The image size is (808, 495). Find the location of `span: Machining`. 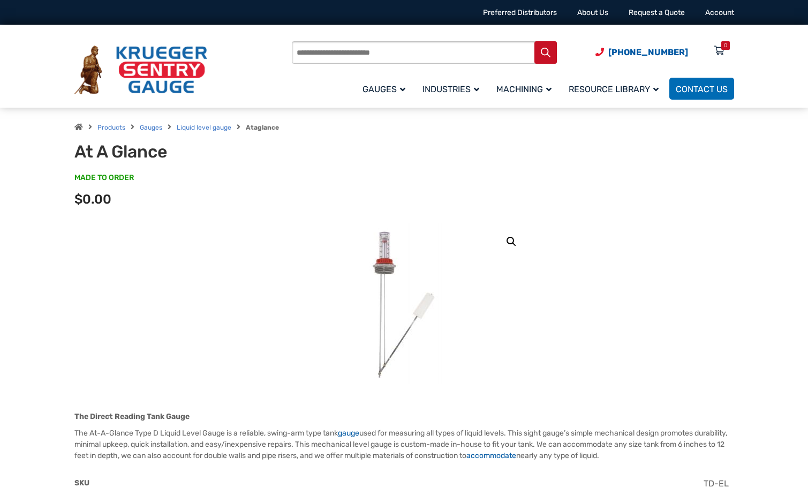

span: Machining is located at coordinates (524, 89).